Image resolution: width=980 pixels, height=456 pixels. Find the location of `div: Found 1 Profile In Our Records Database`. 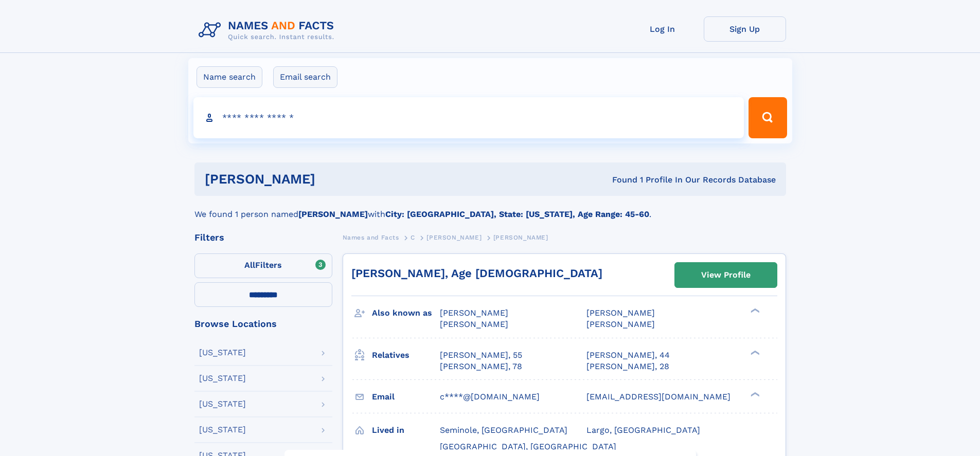

div: Found 1 Profile In Our Records Database is located at coordinates (619, 180).